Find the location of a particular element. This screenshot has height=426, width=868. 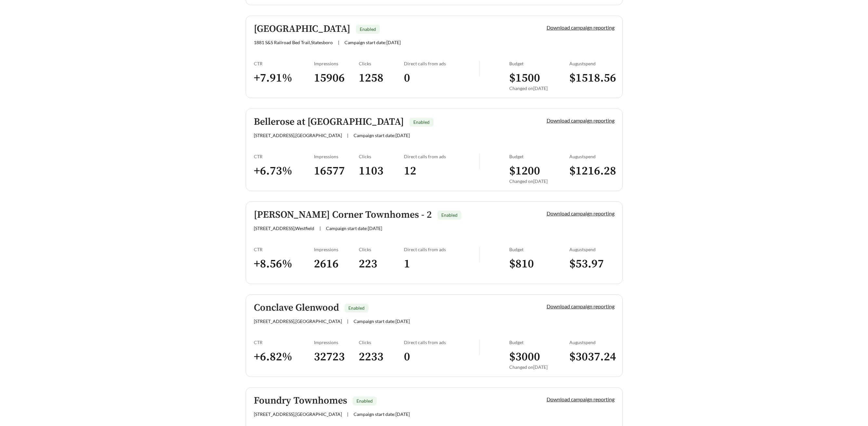

h3: 2616 is located at coordinates (336, 264).